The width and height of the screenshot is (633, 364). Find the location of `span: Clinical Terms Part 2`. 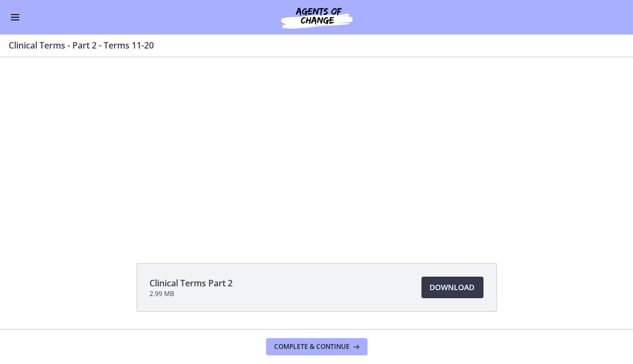

span: Clinical Terms Part 2 is located at coordinates (192, 283).